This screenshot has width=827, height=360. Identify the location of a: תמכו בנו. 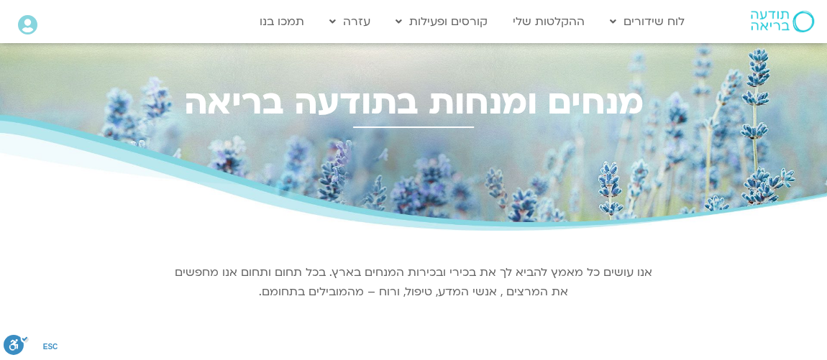
(282, 22).